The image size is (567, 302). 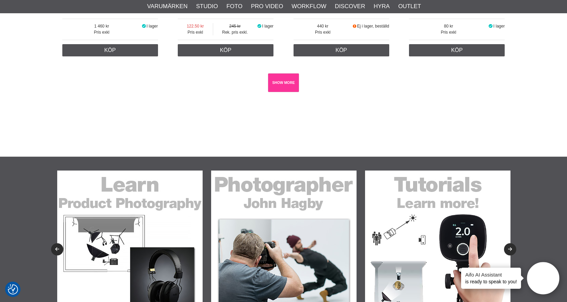 What do you see at coordinates (267, 6) in the screenshot?
I see `a: Pro Video` at bounding box center [267, 6].